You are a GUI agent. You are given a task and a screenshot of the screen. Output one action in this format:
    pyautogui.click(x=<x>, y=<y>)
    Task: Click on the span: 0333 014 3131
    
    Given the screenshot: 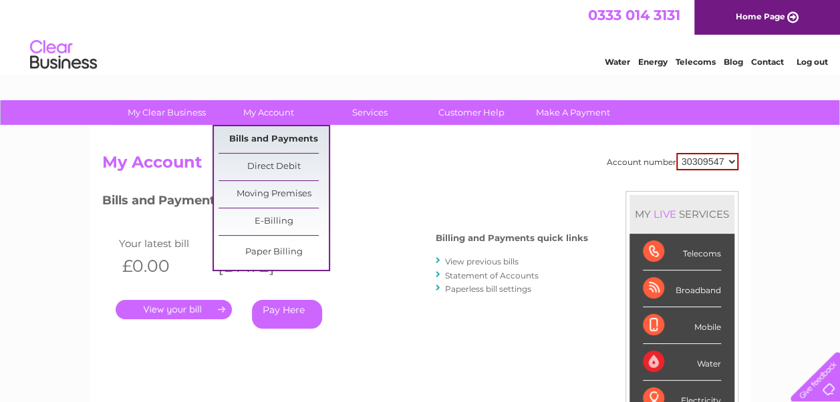 What is the action you would take?
    pyautogui.click(x=634, y=15)
    